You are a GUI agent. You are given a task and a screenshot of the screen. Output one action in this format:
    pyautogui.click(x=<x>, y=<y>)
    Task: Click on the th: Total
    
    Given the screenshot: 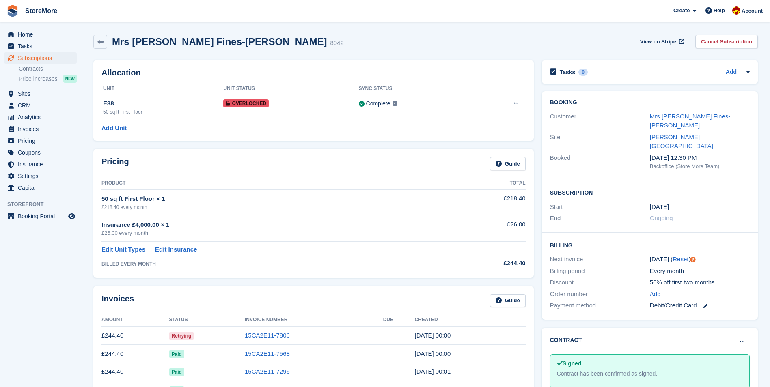 What is the action you would take?
    pyautogui.click(x=486, y=184)
    